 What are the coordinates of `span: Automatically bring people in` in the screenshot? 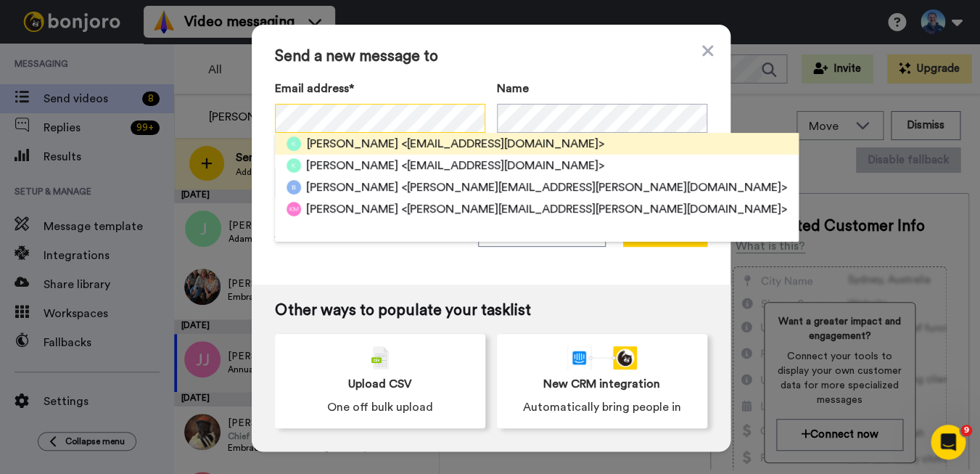 It's located at (602, 407).